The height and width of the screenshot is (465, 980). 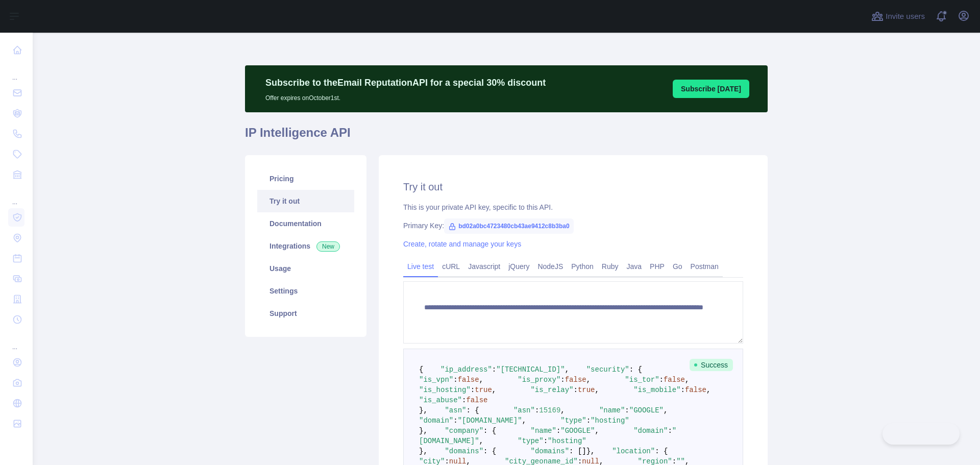 What do you see at coordinates (466, 370) in the screenshot?
I see `span: "ip_address"` at bounding box center [466, 370].